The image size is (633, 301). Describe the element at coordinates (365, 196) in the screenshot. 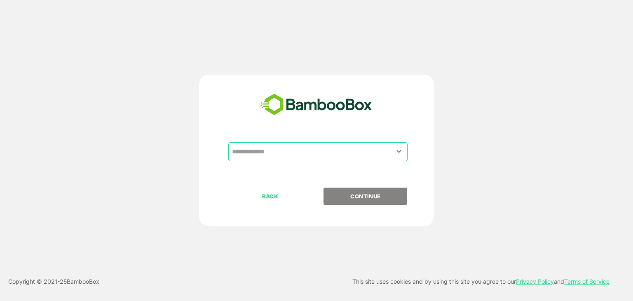

I see `button: CONTINUE` at that location.